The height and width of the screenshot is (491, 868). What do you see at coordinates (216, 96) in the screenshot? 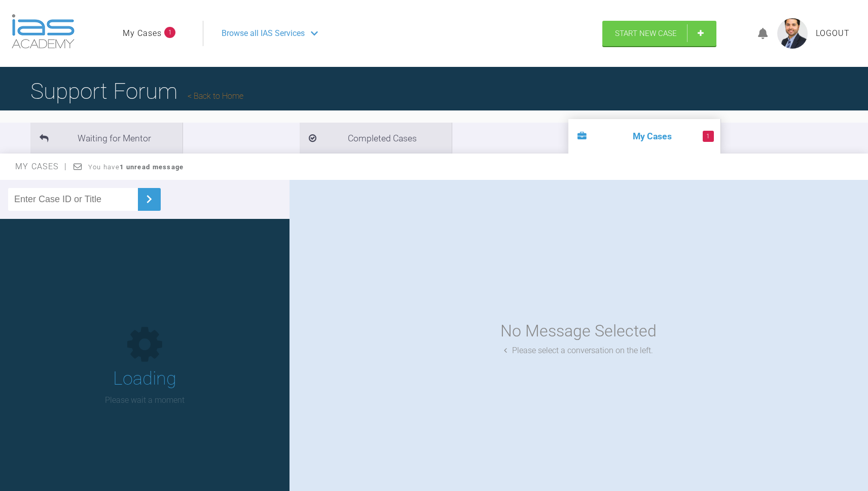
I see `a: Back to Home` at bounding box center [216, 96].